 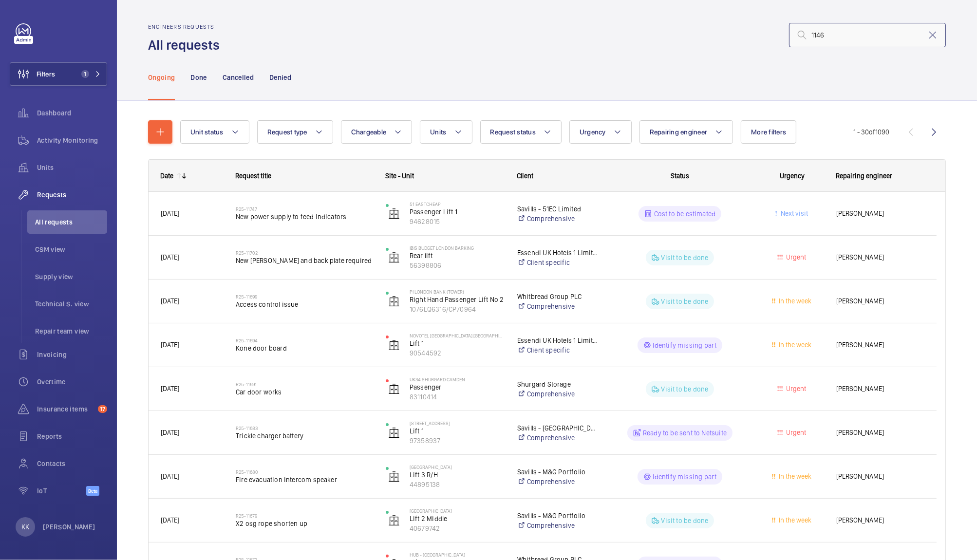 What do you see at coordinates (399, 176) in the screenshot?
I see `span: Site - Unit` at bounding box center [399, 176].